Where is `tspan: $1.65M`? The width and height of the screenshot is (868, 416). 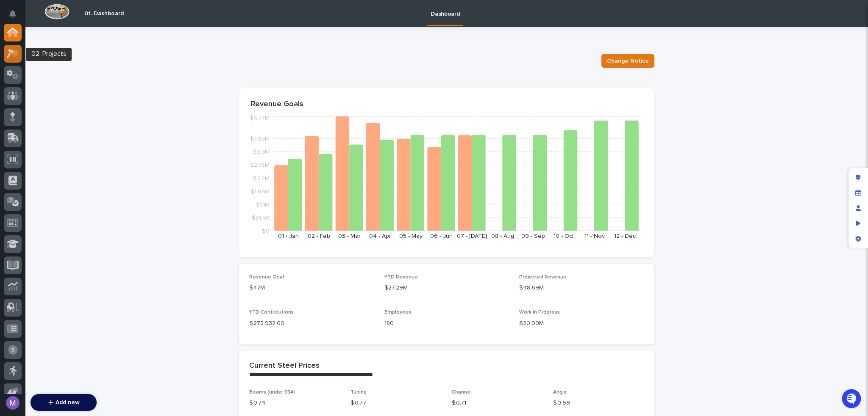 tspan: $1.65M is located at coordinates (260, 191).